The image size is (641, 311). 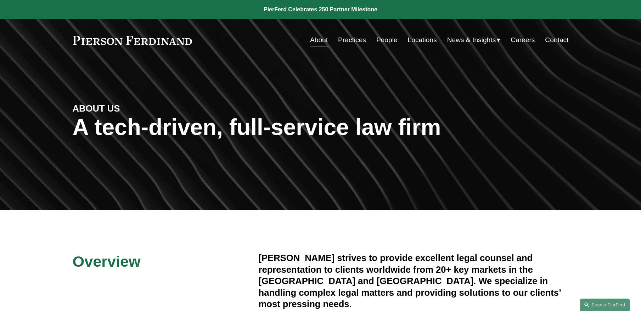 What do you see at coordinates (522, 40) in the screenshot?
I see `a: Careers` at bounding box center [522, 40].